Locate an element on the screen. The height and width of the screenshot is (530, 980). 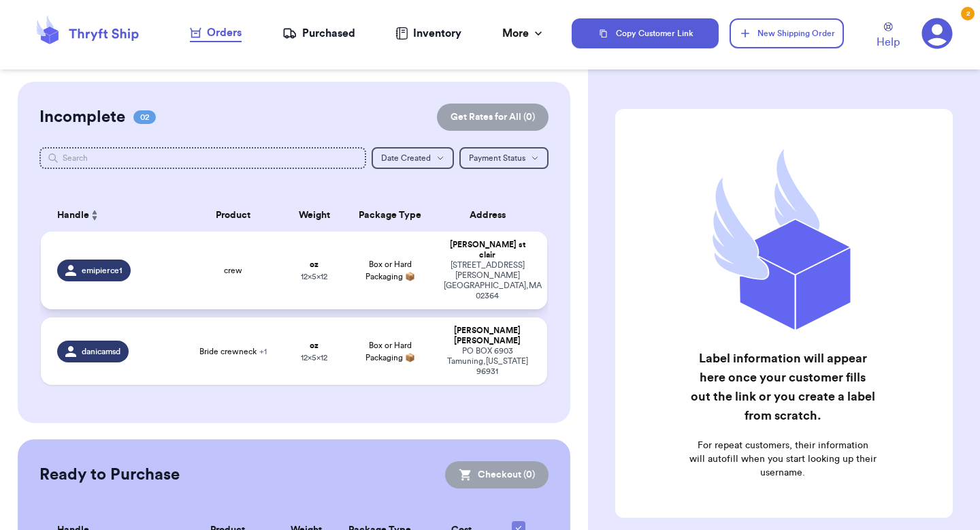
button: New Shipping Order is located at coordinates (786, 33).